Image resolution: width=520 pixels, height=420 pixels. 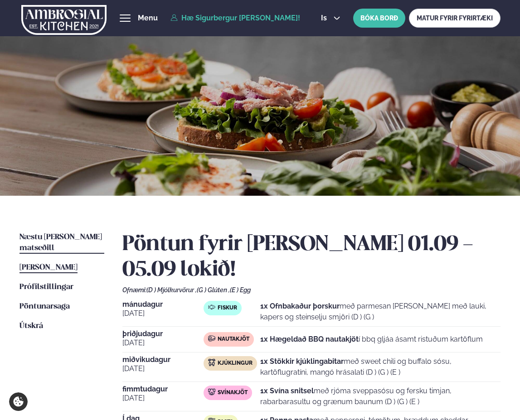 What do you see at coordinates (380, 367) in the screenshot?
I see `p: með sweet chili og buffalo sósu, kartöflugratíni, mangó hrásalati (D ) (G ) (E )` at bounding box center [380, 367].